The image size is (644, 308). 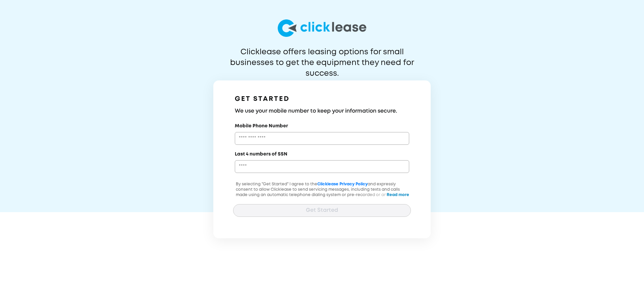 What do you see at coordinates (322, 28) in the screenshot?
I see `img: logo-larg` at bounding box center [322, 28].